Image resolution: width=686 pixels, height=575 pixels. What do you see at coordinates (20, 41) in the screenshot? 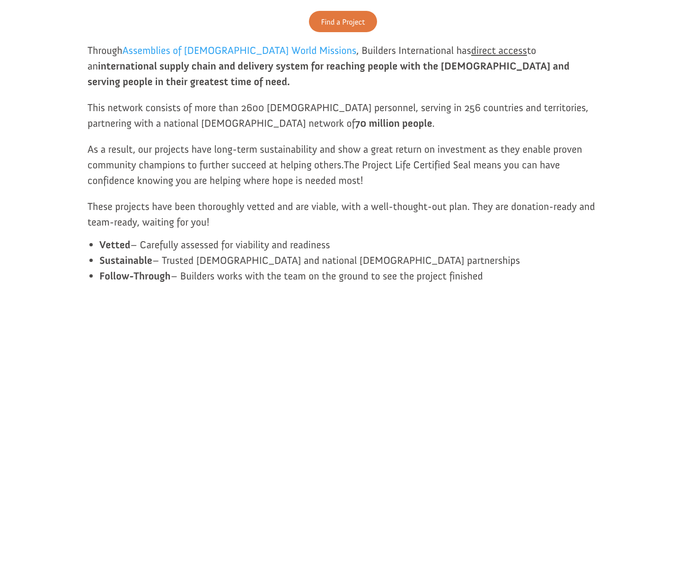
I see `img: US.png` at bounding box center [20, 41].